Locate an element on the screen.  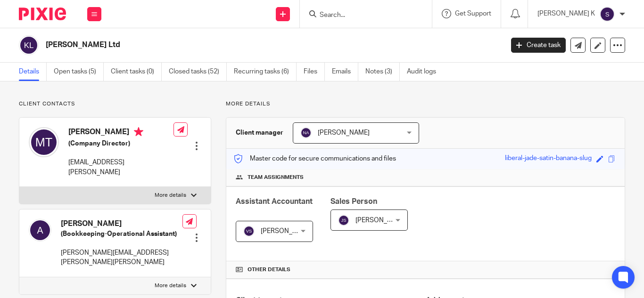
h5: (Company Director) is located at coordinates (121, 144).